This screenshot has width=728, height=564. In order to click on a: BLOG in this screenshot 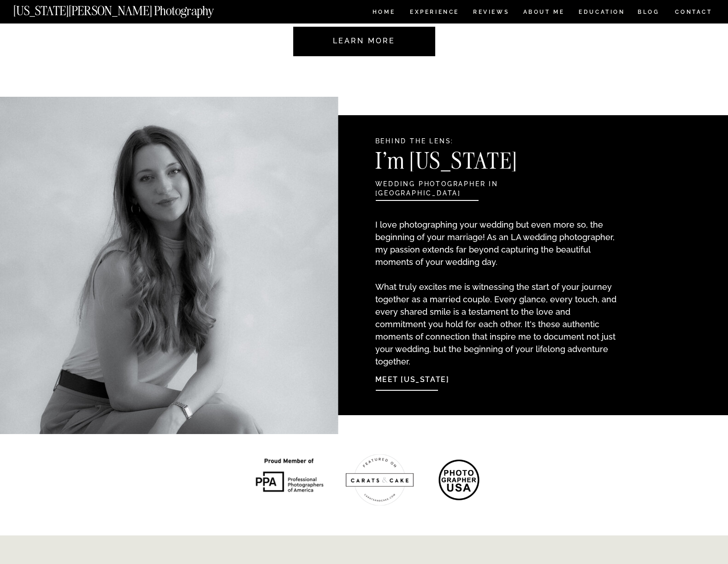, I will do `click(649, 13)`.